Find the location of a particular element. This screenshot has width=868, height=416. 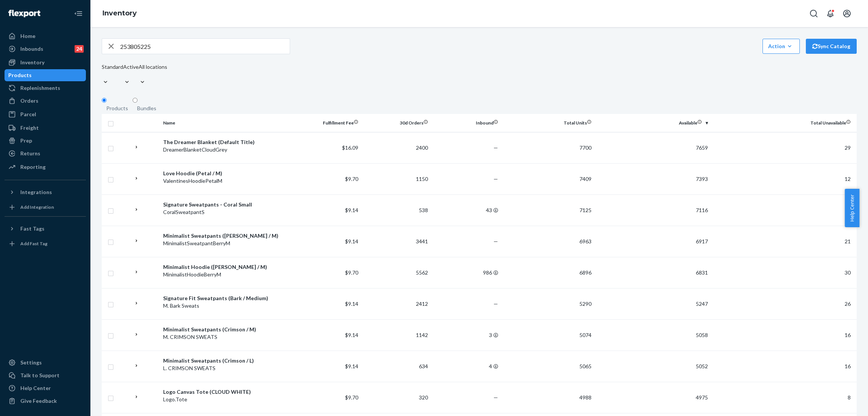

div: M. CRIMSON SWEATS is located at coordinates (226, 337).